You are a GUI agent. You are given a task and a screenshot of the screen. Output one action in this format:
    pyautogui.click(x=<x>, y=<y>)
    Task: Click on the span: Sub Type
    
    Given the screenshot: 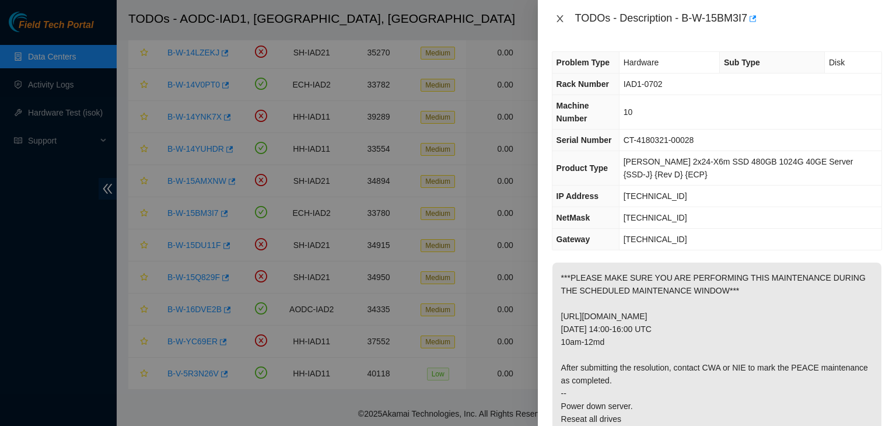 What is the action you would take?
    pyautogui.click(x=742, y=62)
    